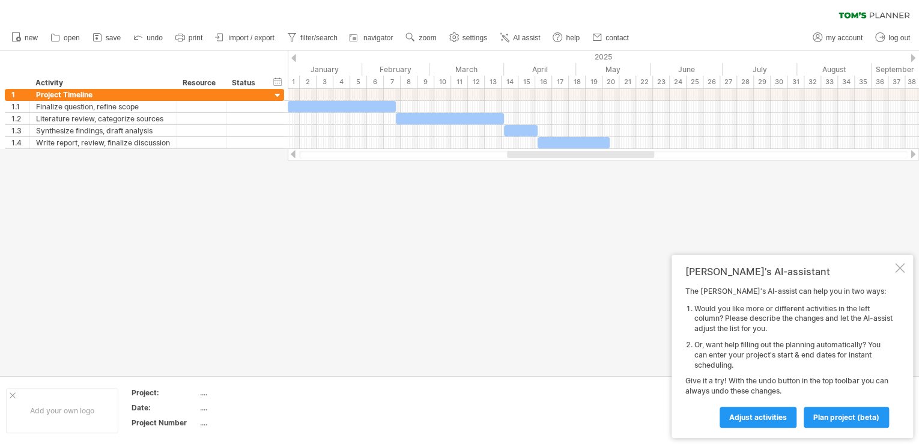  I want to click on a: settings, so click(468, 38).